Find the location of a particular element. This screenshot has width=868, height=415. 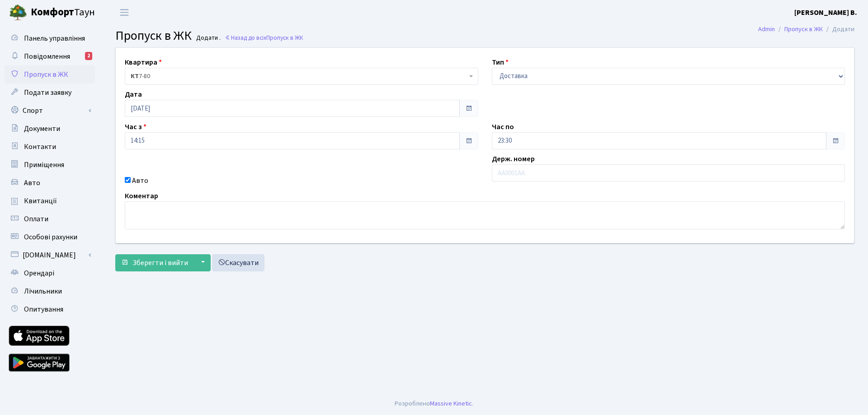

a: Опитування is located at coordinates (49, 309).